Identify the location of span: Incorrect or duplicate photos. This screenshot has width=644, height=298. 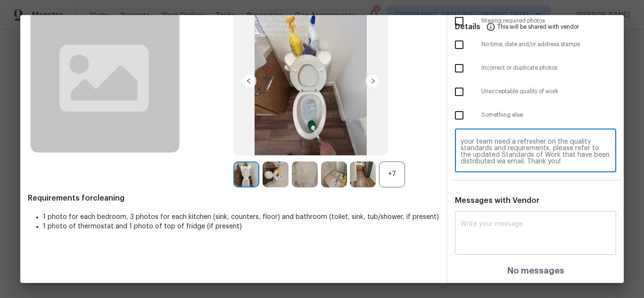
(548, 68).